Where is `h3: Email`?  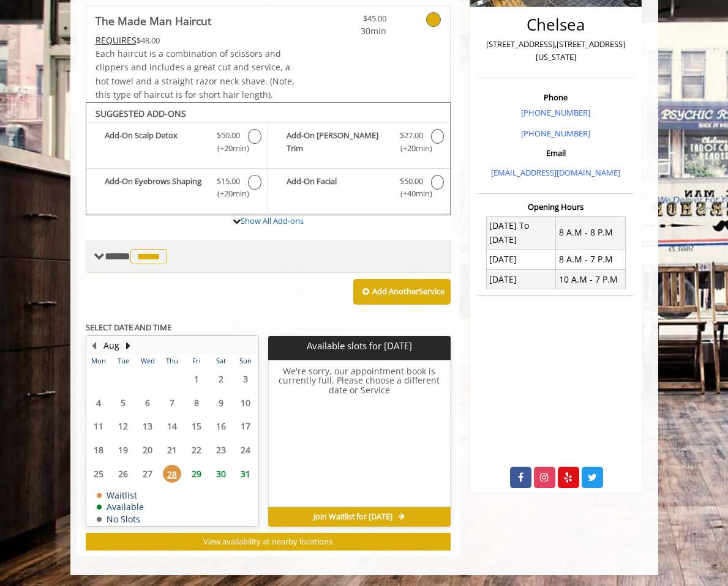
h3: Email is located at coordinates (555, 153).